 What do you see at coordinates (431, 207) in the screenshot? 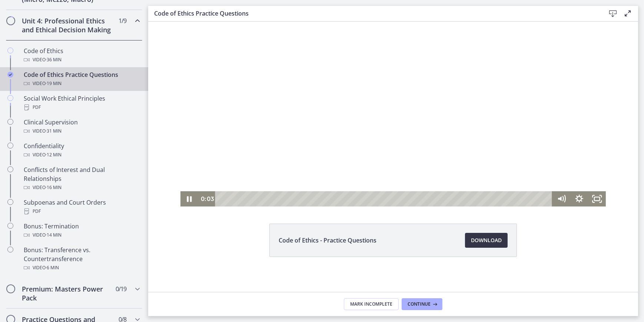
I see `button: Show settings menu` at bounding box center [431, 207].